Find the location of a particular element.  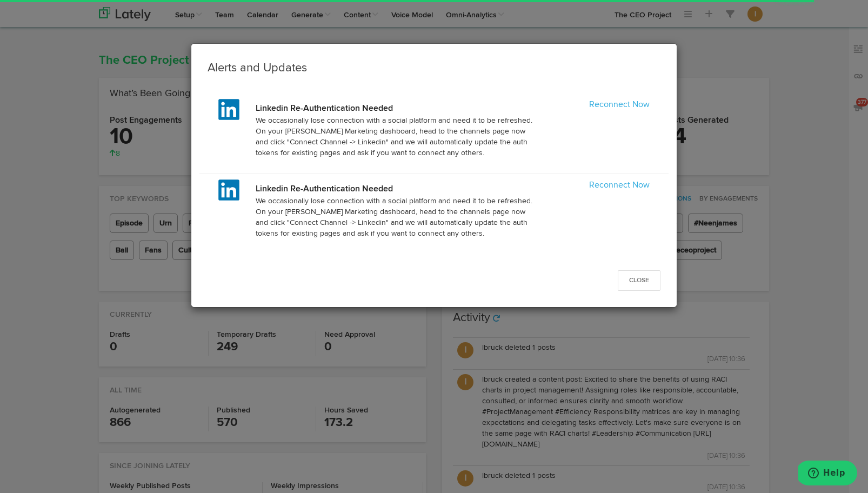

h3: Alerts and Updates is located at coordinates (434, 68).